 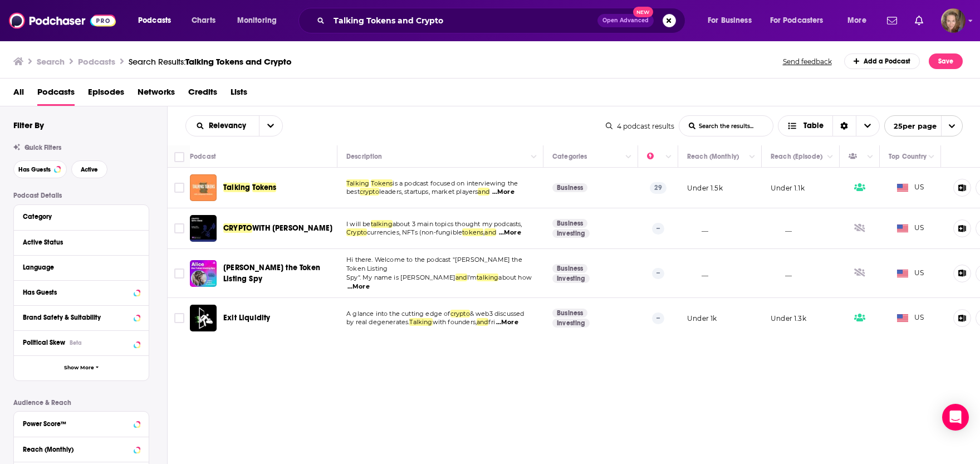 What do you see at coordinates (202, 94) in the screenshot?
I see `span: Credits` at bounding box center [202, 94].